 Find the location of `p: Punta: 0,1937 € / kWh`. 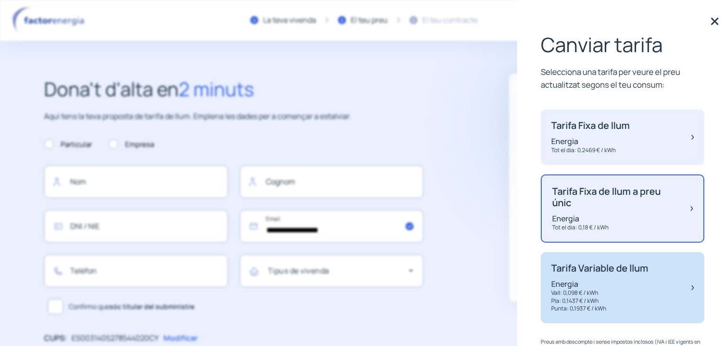

p: Punta: 0,1937 € / kWh is located at coordinates (600, 309).